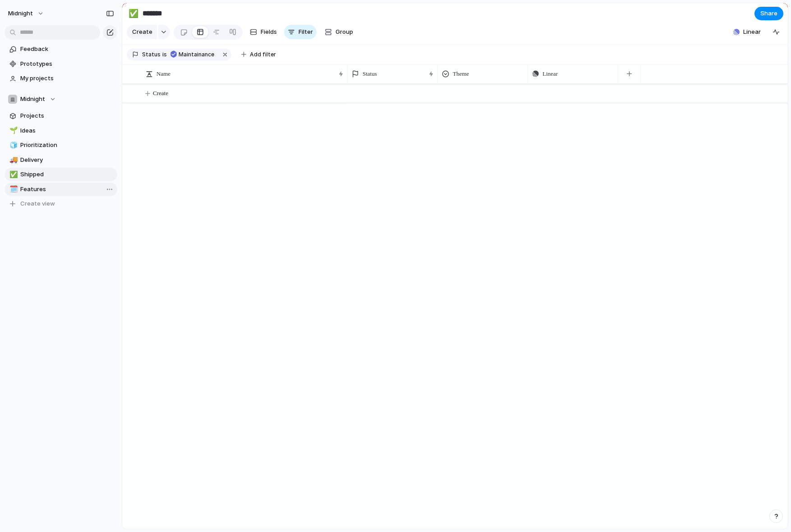 This screenshot has height=532, width=791. I want to click on span: Filter, so click(306, 32).